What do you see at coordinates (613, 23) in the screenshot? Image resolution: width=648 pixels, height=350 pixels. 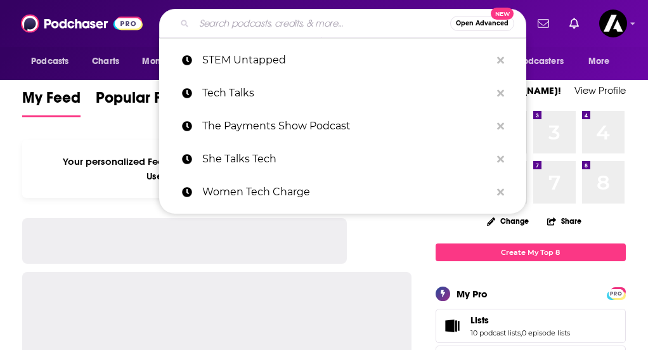 I see `span: Logged in as AxicomUK` at bounding box center [613, 23].